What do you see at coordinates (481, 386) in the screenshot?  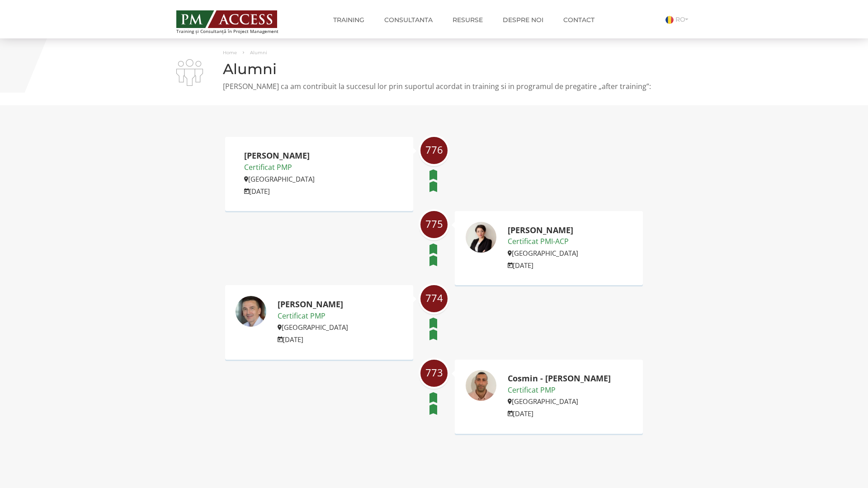 I see `img: Cosmin - Alexandru Buliga` at bounding box center [481, 386].